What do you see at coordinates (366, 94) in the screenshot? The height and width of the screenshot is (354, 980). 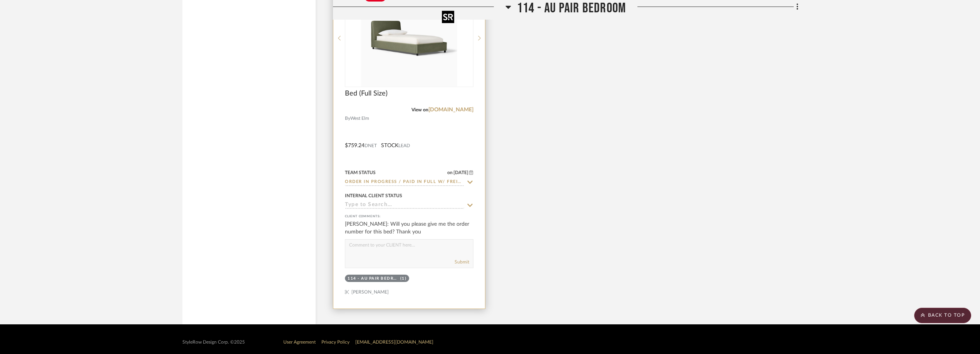 I see `span: Bed (Full Size)` at bounding box center [366, 94].